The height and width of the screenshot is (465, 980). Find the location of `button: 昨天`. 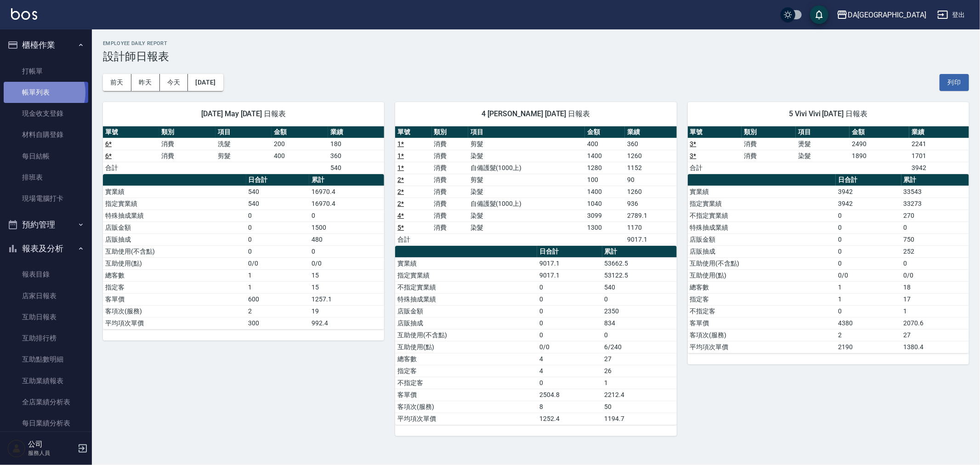

button: 昨天 is located at coordinates (145, 82).